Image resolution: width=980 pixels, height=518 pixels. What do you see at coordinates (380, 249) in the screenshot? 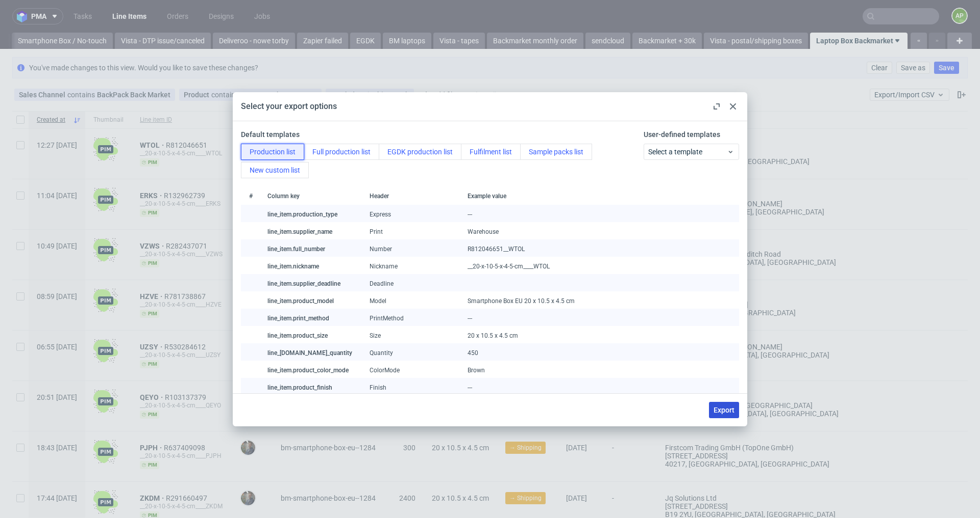
I see `span: Number` at bounding box center [380, 249].